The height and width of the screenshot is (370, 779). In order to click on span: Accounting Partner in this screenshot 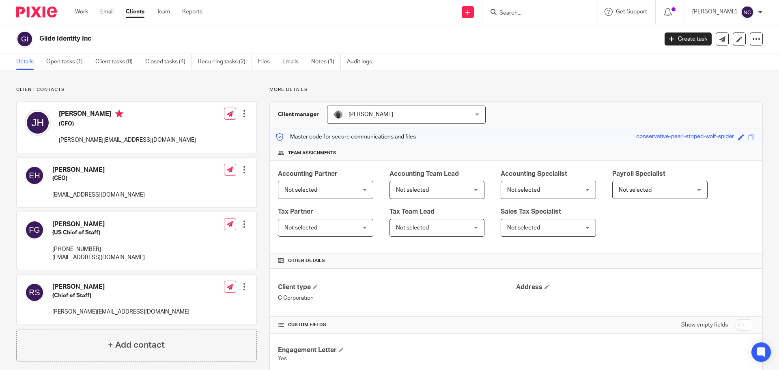, I will do `click(308, 174)`.